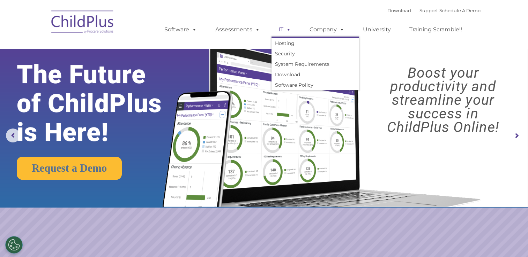  Describe the element at coordinates (112, 77) in the screenshot. I see `span: Phone number` at that location.